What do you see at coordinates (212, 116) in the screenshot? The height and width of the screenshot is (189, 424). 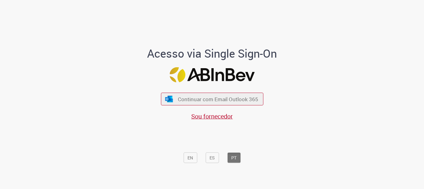 I see `span: Sou fornecedor` at bounding box center [212, 116].